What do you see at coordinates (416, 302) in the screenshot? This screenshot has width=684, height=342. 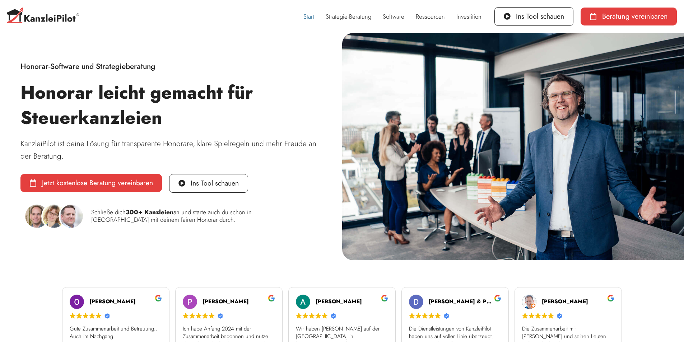 I see `img: Diekmann & Partner mbB Steuerberatungsgesellschaft profile picture` at bounding box center [416, 302].